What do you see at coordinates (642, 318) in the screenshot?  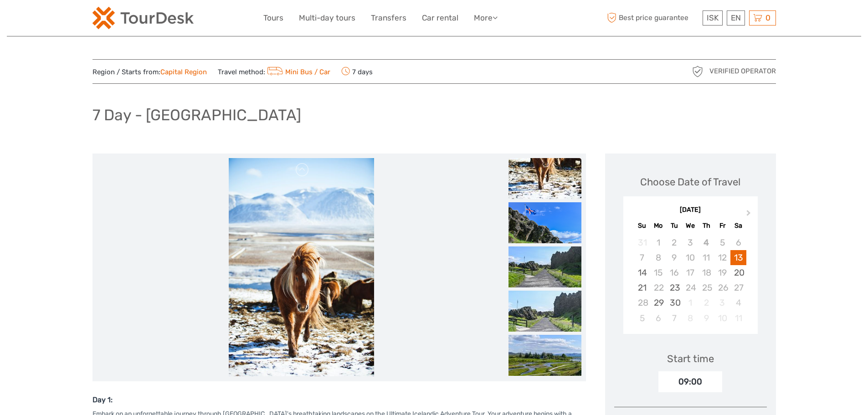 I see `div: Choose Sunday, October 5th, 2025` at bounding box center [642, 318].